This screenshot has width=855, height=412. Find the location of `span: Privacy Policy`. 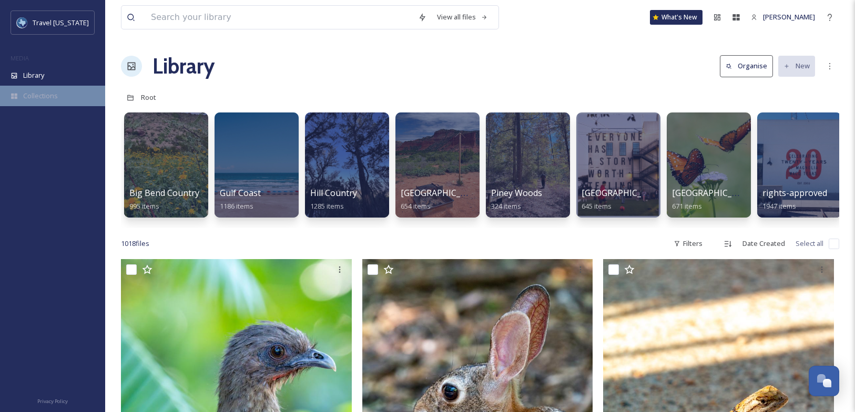

span: Privacy Policy is located at coordinates (53, 401).